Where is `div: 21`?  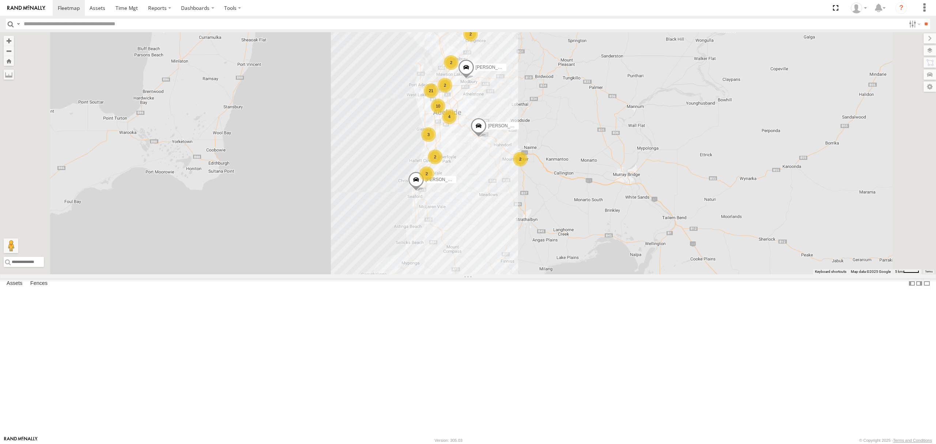
div: 21 is located at coordinates (431, 91).